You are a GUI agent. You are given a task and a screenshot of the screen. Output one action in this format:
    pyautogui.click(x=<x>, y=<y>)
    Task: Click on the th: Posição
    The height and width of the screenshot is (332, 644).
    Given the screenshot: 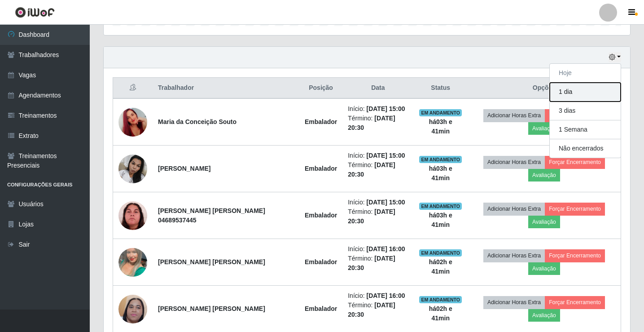 What is the action you would take?
    pyautogui.click(x=321, y=88)
    